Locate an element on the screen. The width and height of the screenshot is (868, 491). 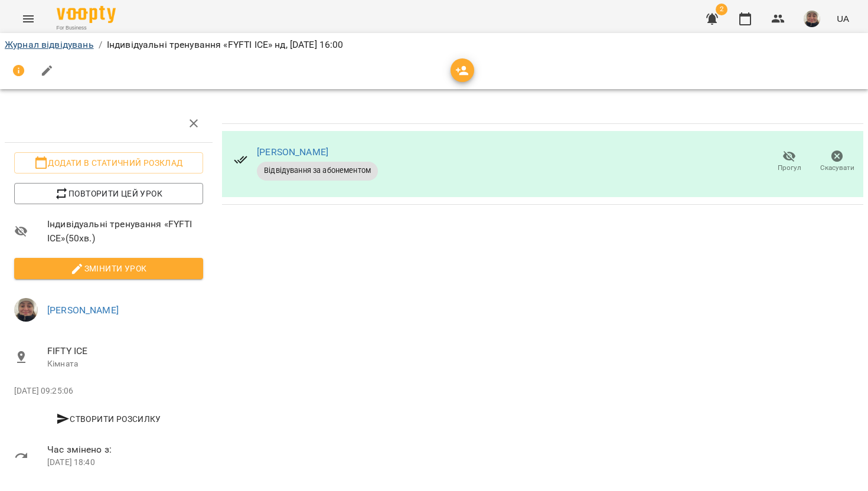
button: UA is located at coordinates (842, 18).